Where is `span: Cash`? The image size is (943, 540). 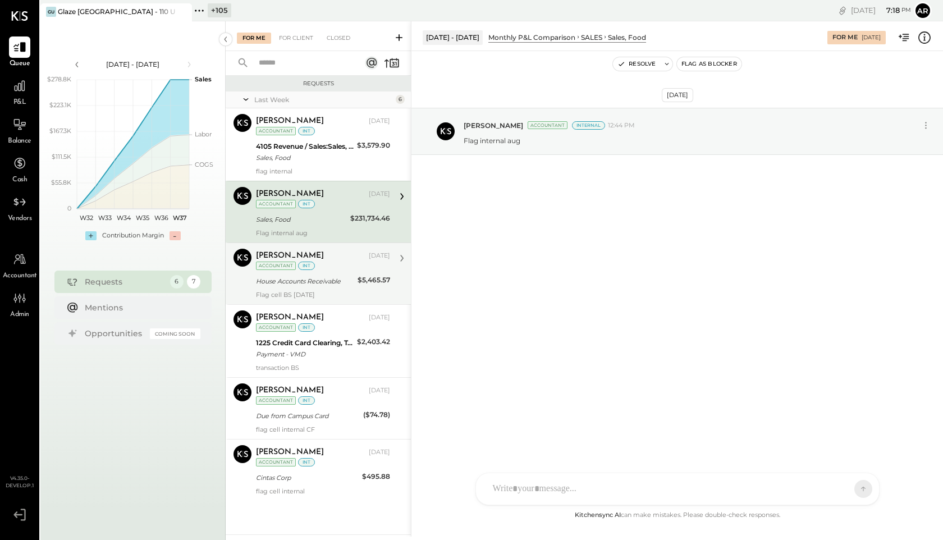 span: Cash is located at coordinates (20, 180).